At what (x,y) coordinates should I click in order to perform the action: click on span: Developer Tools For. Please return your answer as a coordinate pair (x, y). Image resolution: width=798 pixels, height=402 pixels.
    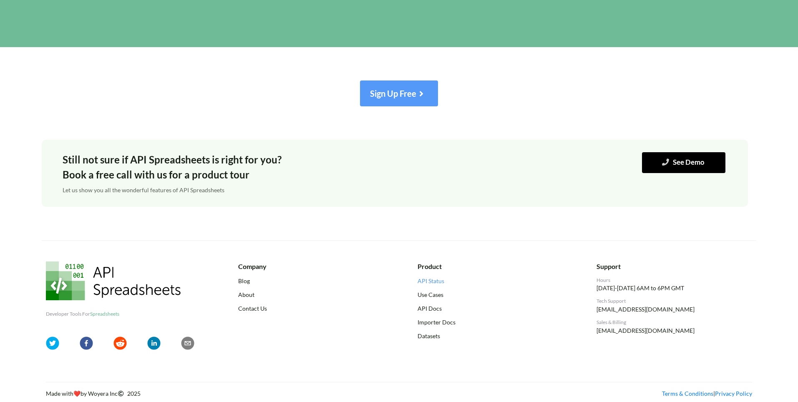
    Looking at the image, I should click on (83, 314).